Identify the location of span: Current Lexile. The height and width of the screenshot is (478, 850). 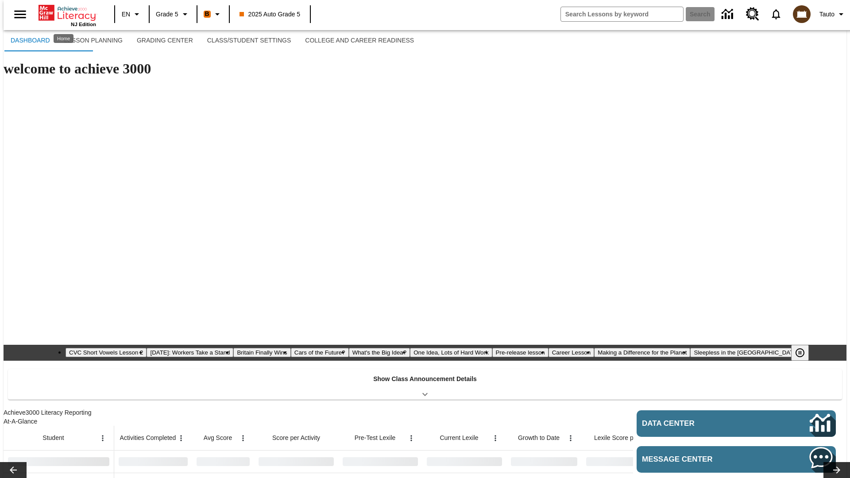
(458, 438).